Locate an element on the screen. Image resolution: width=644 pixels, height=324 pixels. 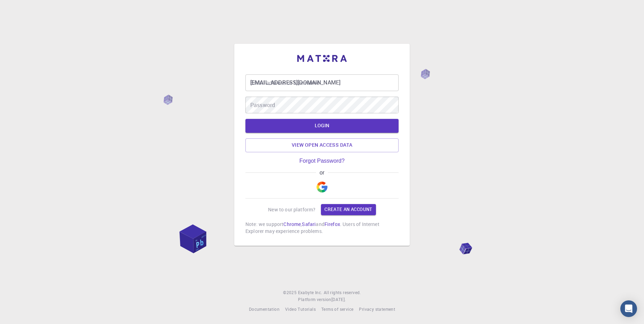
a: Exabyte Inc. is located at coordinates (310, 293).